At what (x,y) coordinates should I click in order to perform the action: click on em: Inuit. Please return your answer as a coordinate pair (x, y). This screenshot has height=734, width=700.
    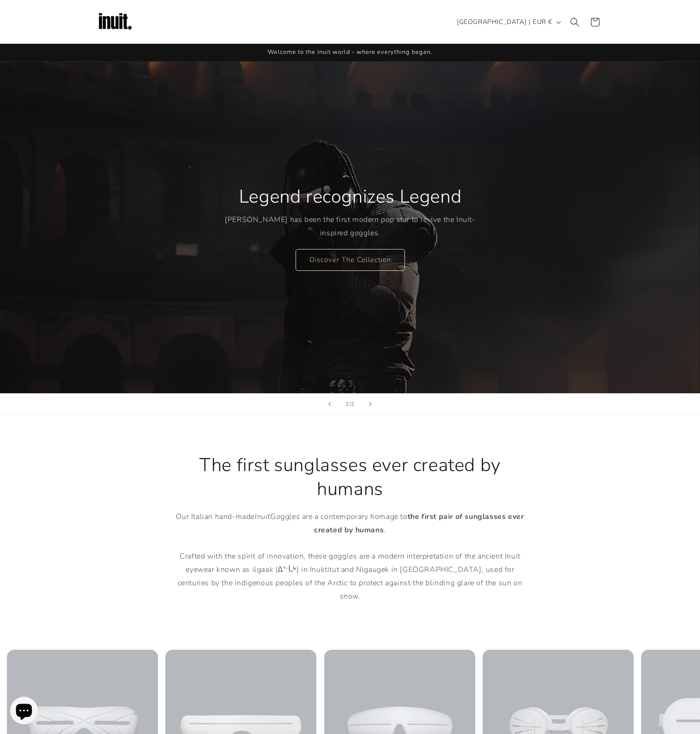
    Looking at the image, I should click on (262, 517).